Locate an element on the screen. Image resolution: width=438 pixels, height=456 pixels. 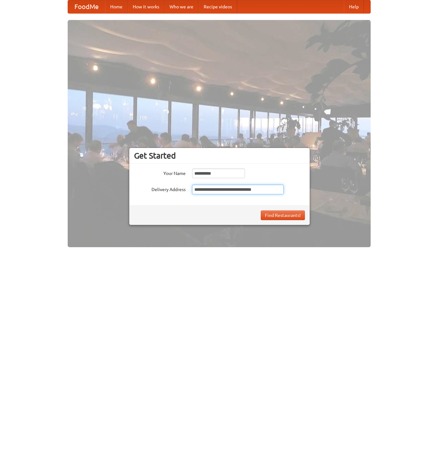
label: Delivery Address is located at coordinates (160, 188).